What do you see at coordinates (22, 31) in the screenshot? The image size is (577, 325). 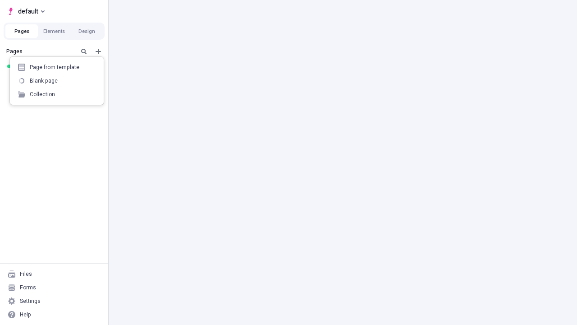 I see `button: Pages` at bounding box center [22, 31].